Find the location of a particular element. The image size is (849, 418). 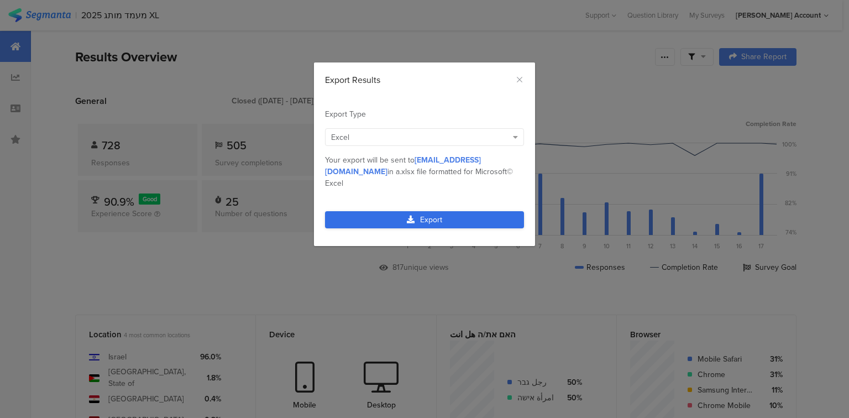

span: .xlsx file formatted for Microsoft© Excel is located at coordinates (419, 177).